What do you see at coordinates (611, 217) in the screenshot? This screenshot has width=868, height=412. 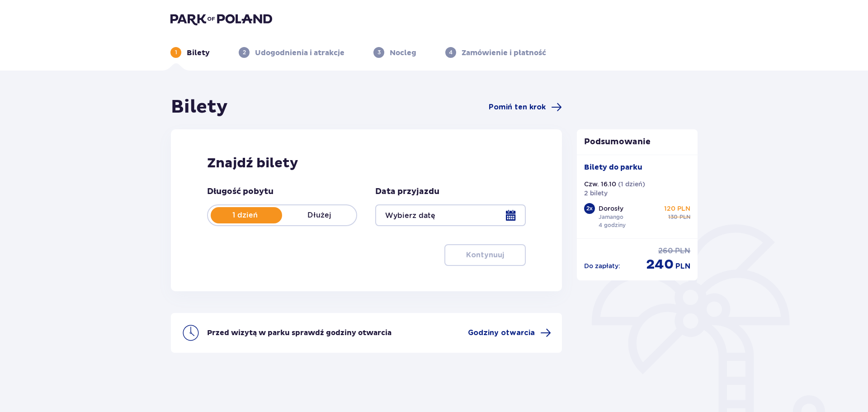 I see `p: Jamango` at bounding box center [611, 217].